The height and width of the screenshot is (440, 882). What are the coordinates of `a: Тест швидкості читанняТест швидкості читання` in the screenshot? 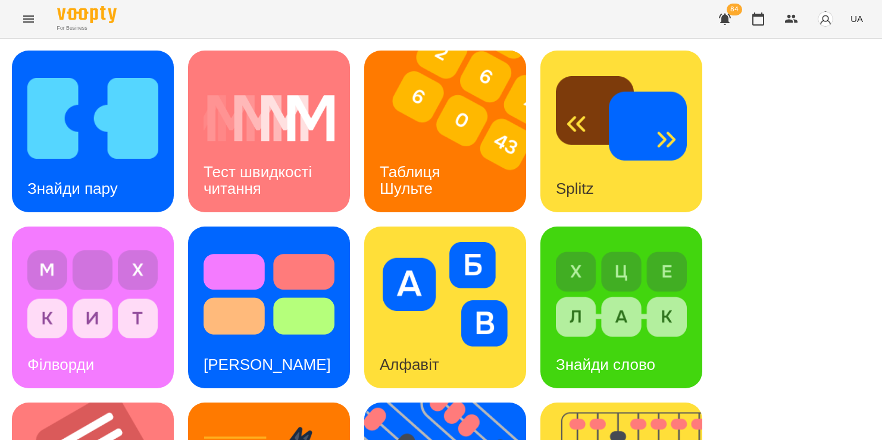 It's located at (269, 132).